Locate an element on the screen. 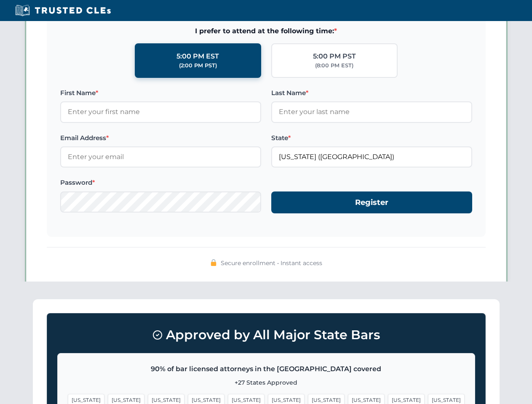  input: Enter your email is located at coordinates (160, 157).